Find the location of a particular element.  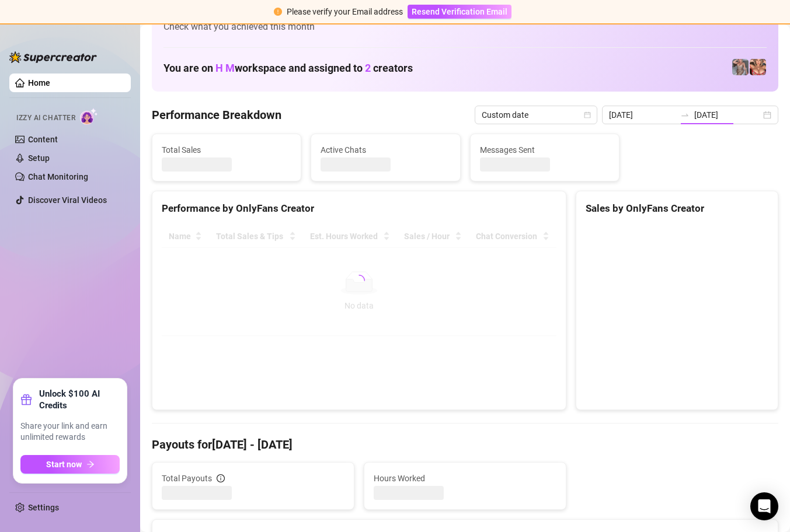

input: End date is located at coordinates (728, 115).